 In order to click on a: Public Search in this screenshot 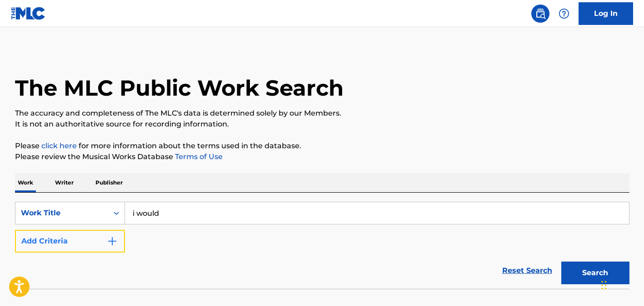, I will do `click(540, 14)`.